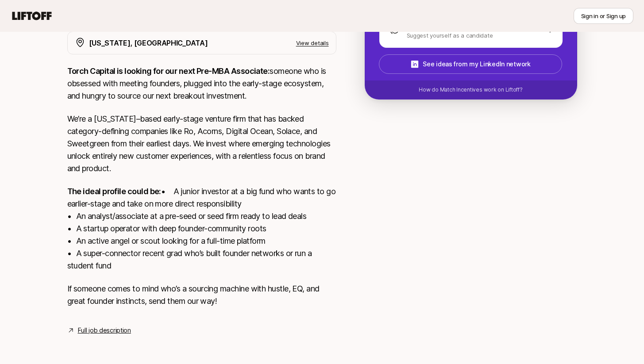 Image resolution: width=644 pixels, height=364 pixels. I want to click on p: View details, so click(312, 43).